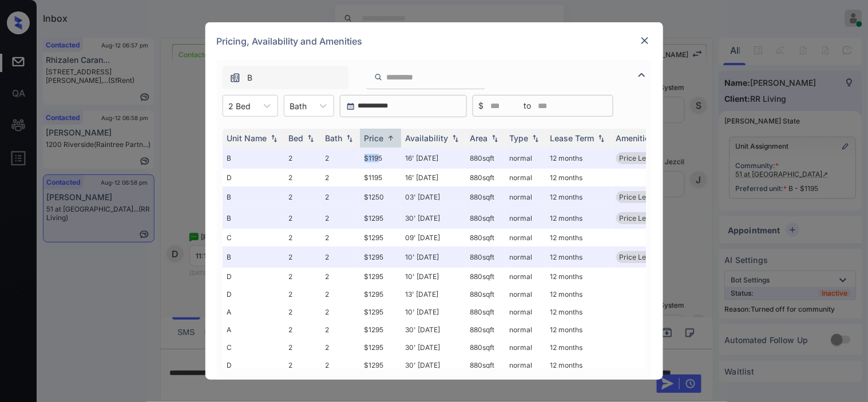  What do you see at coordinates (635, 138) in the screenshot?
I see `div: Amenities` at bounding box center [635, 138].